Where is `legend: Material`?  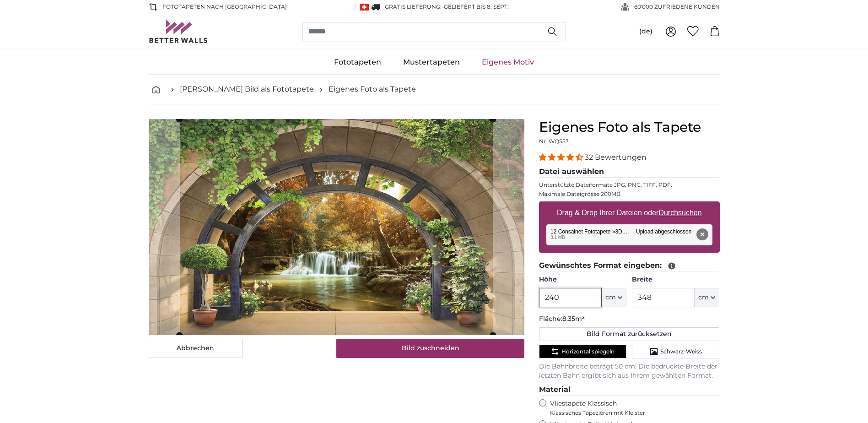 legend: Material is located at coordinates (629, 389).